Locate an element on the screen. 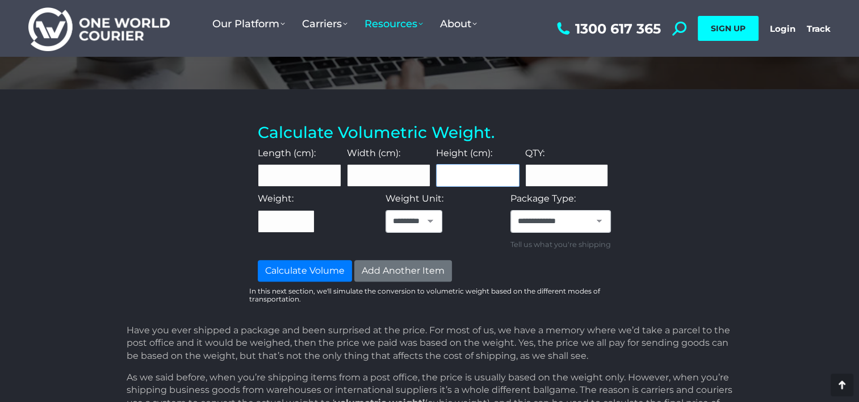  p: In this next section, we'll simulate the conversion to volumetric weight based on the different m... is located at coordinates (433, 295).